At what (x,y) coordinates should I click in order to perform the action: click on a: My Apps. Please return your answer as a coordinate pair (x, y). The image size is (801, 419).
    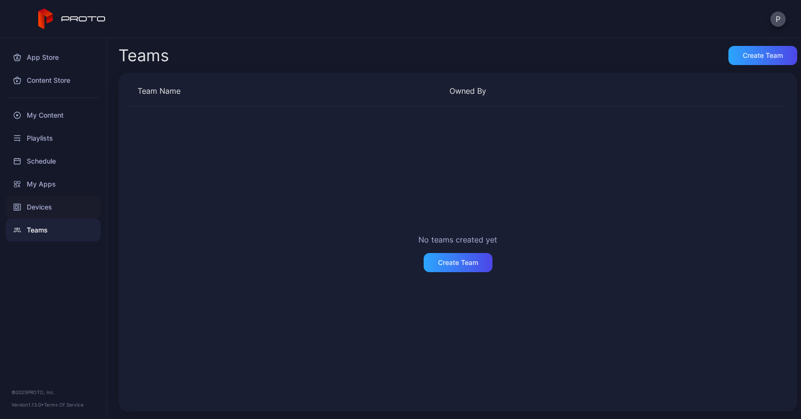
    Looking at the image, I should click on (53, 184).